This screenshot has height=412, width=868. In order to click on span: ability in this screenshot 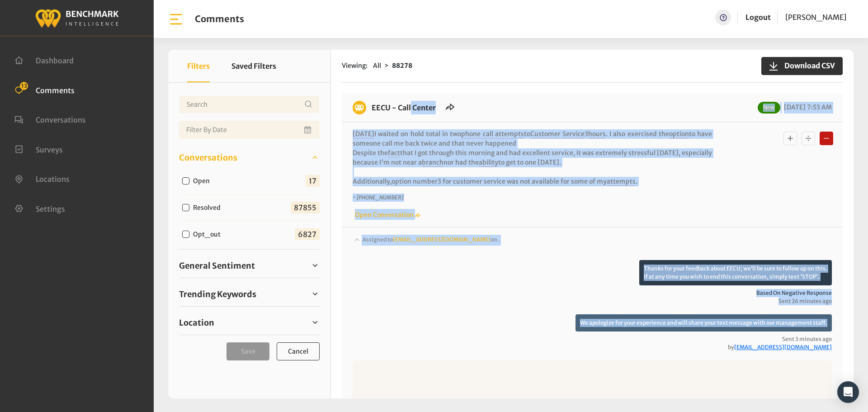, I will do `click(488, 163)`.